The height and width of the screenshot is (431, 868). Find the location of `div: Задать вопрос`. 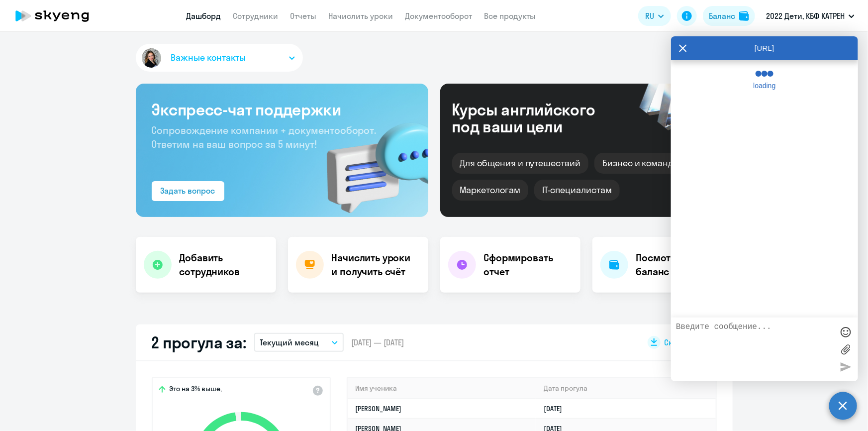

div: Задать вопрос is located at coordinates (188, 191).